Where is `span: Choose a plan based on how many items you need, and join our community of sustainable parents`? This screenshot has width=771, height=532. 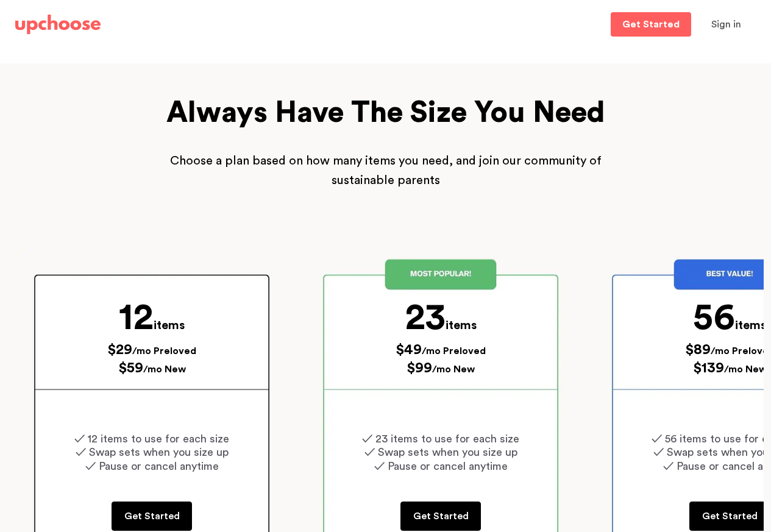
span: Choose a plan based on how many items you need, and join our community of sustainable parents is located at coordinates (386, 171).